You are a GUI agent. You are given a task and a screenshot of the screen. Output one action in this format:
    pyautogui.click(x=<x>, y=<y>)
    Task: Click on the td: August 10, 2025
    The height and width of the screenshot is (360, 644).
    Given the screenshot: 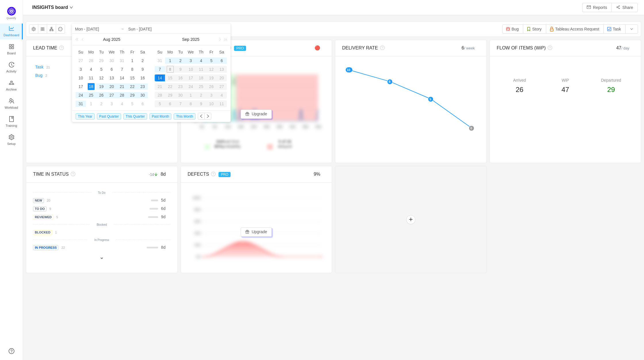 What is the action you would take?
    pyautogui.click(x=81, y=78)
    